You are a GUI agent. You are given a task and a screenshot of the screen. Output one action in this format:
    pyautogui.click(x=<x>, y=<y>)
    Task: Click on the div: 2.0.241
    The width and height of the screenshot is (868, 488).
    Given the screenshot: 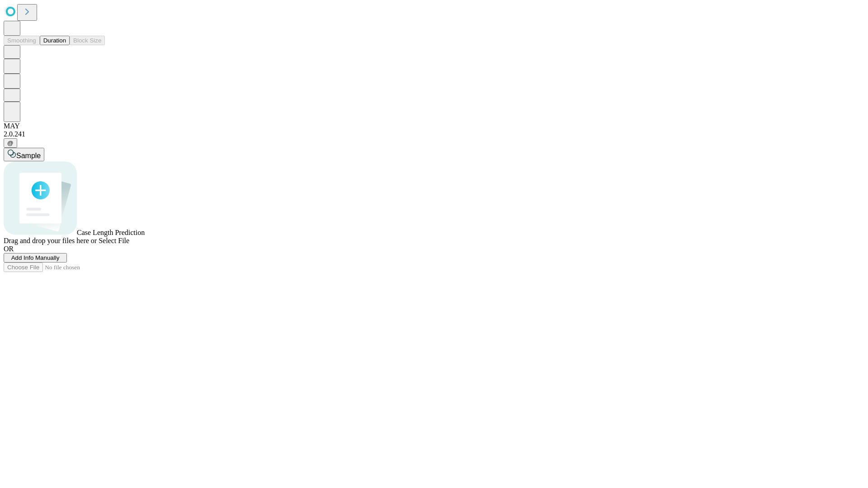 What is the action you would take?
    pyautogui.click(x=434, y=134)
    